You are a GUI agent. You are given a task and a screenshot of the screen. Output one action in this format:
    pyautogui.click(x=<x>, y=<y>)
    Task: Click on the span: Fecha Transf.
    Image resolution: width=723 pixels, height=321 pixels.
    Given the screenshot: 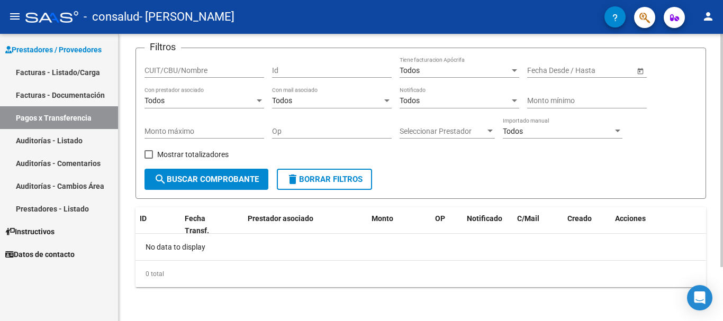 What is the action you would take?
    pyautogui.click(x=197, y=224)
    